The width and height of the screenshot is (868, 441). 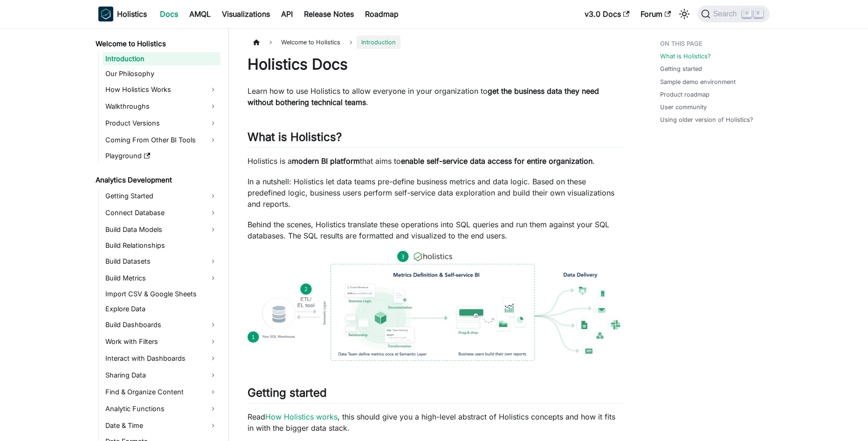 What do you see at coordinates (162, 230) in the screenshot?
I see `a: Build Data Models` at bounding box center [162, 230].